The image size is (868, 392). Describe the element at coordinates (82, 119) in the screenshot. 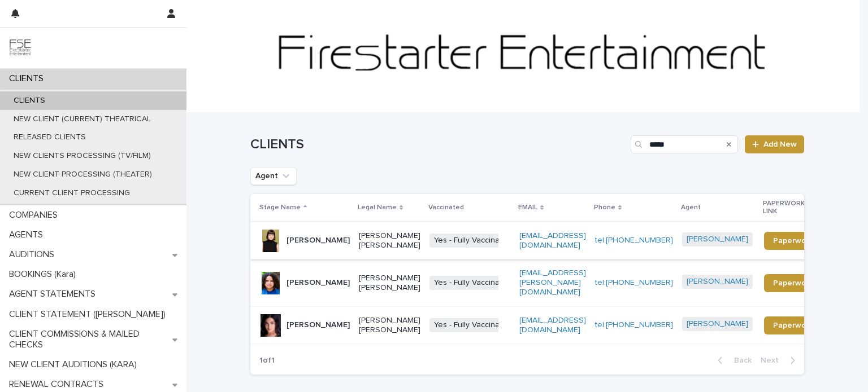

I see `p: NEW CLIENT (CURRENT) THEATRICAL` at that location.